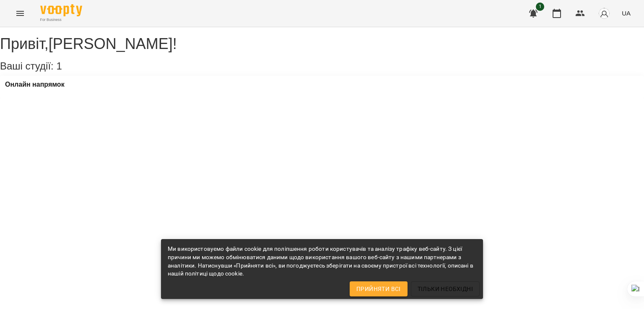 This screenshot has width=644, height=309. Describe the element at coordinates (35, 85) in the screenshot. I see `h3: Онлайн напрямок` at that location.